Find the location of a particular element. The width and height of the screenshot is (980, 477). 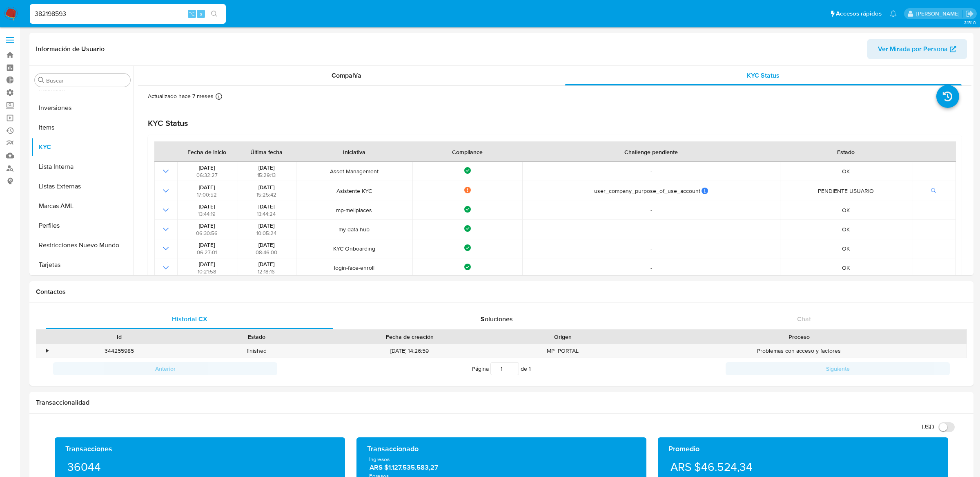

div: Origen is located at coordinates (563, 337).